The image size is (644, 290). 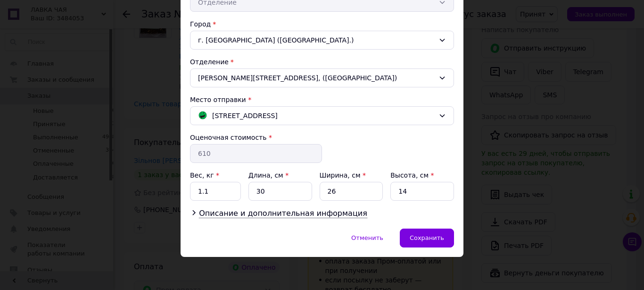 What do you see at coordinates (367, 238) in the screenshot?
I see `span: Отменить` at bounding box center [367, 238].